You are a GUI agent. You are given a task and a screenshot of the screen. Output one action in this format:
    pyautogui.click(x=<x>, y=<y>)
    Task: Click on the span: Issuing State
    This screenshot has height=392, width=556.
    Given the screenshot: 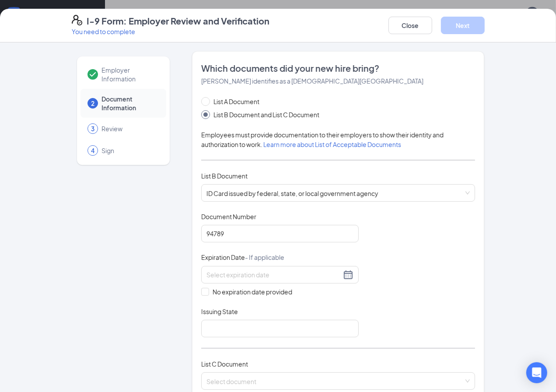 What is the action you would take?
    pyautogui.click(x=220, y=311)
    